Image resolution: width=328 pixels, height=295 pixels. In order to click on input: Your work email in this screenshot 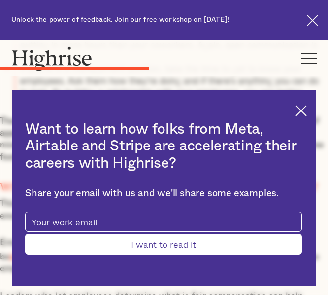, I will do `click(164, 221)`.